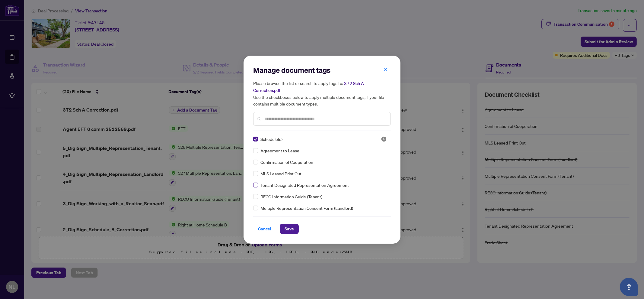 The image size is (644, 299). Describe the element at coordinates (291, 196) in the screenshot. I see `span: RECO Information Guide (Tenant)` at that location.